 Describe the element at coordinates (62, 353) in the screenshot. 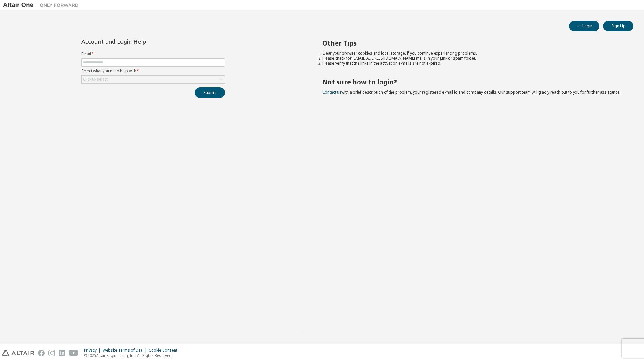

I see `img: linkedin.svg` at that location.